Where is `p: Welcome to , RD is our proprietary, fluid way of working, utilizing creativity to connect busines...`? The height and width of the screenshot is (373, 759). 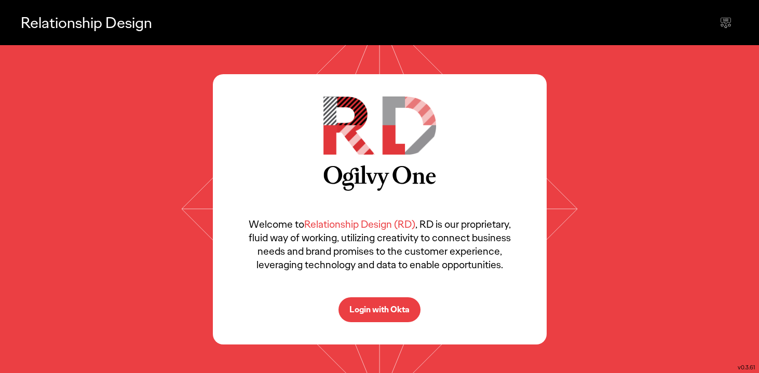 p: Welcome to , RD is our proprietary, fluid way of working, utilizing creativity to connect busines... is located at coordinates (379, 244).